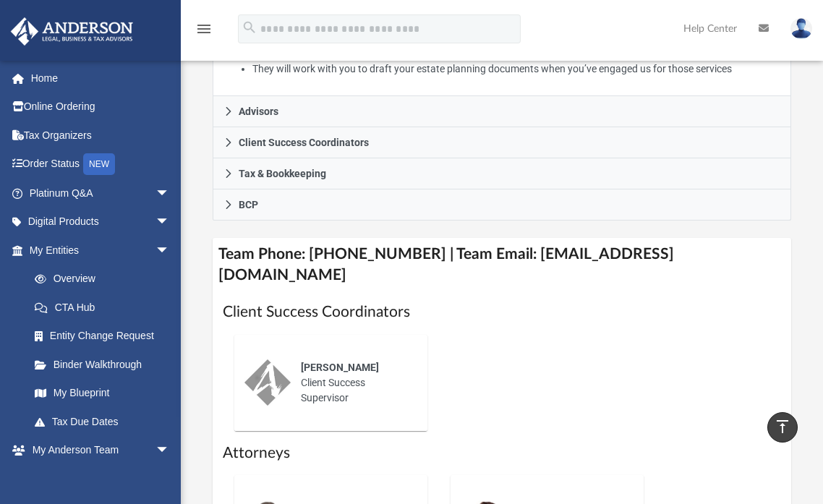  I want to click on a: Client Success Coordinators, so click(501, 142).